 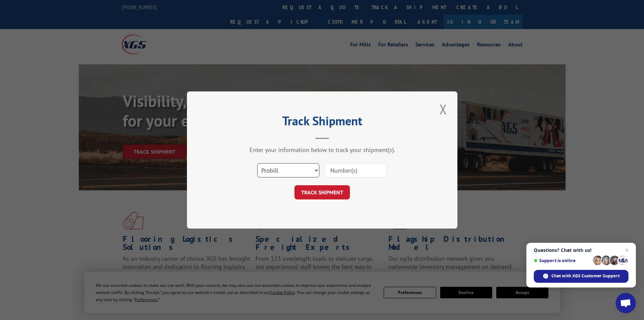 What do you see at coordinates (356, 170) in the screenshot?
I see `input: Number(s)` at bounding box center [356, 170].